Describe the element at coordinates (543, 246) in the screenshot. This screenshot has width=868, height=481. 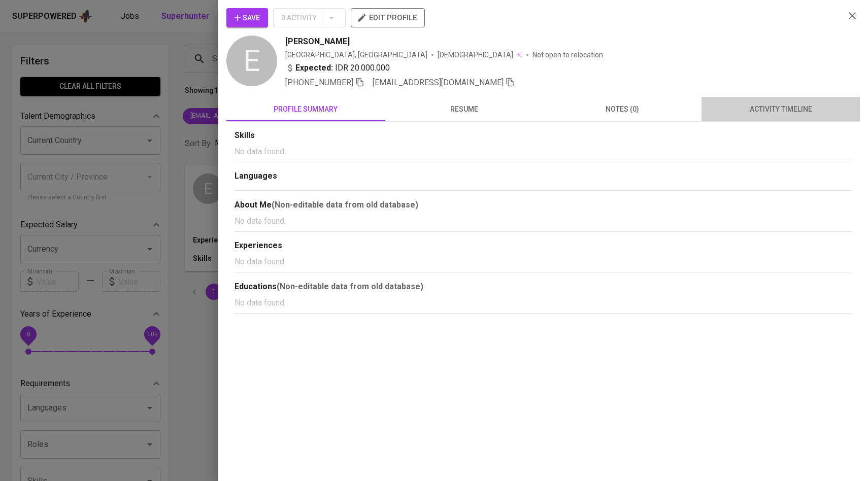
I see `div: Experiences` at that location.